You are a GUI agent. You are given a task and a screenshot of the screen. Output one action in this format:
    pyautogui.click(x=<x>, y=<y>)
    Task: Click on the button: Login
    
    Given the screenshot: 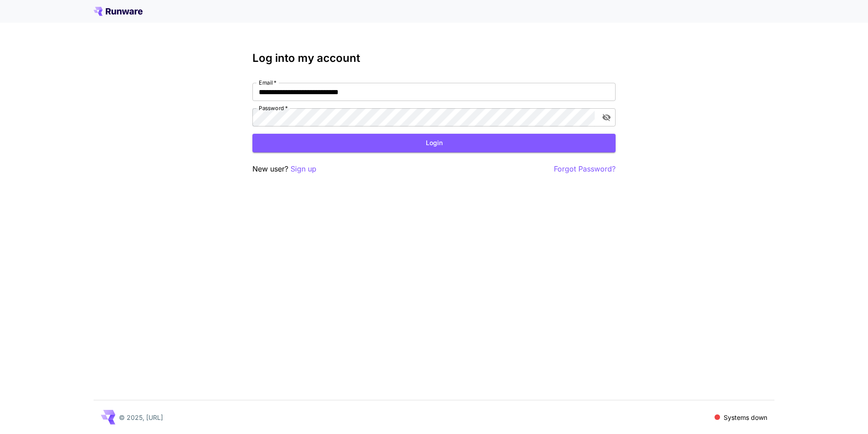 What is the action you would take?
    pyautogui.click(x=434, y=143)
    